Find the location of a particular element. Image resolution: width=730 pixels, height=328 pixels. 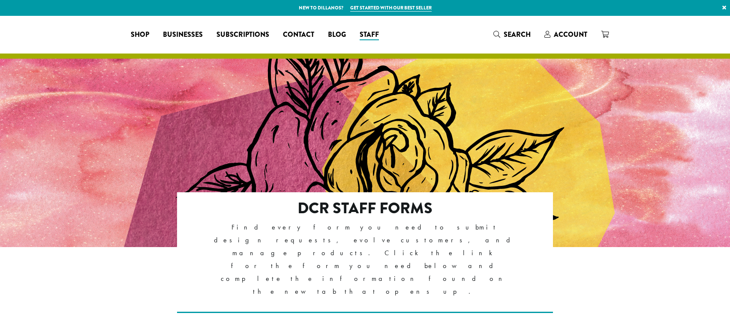

a: Get started with our best seller is located at coordinates (391, 8).